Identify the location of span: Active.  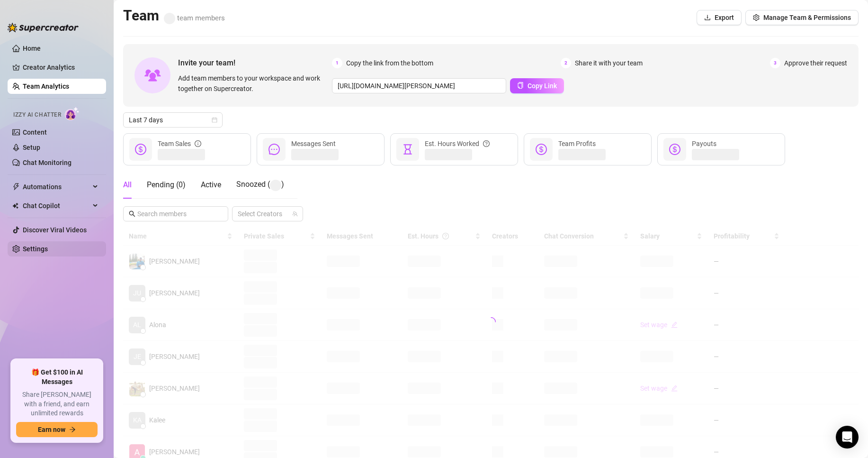
(211, 184).